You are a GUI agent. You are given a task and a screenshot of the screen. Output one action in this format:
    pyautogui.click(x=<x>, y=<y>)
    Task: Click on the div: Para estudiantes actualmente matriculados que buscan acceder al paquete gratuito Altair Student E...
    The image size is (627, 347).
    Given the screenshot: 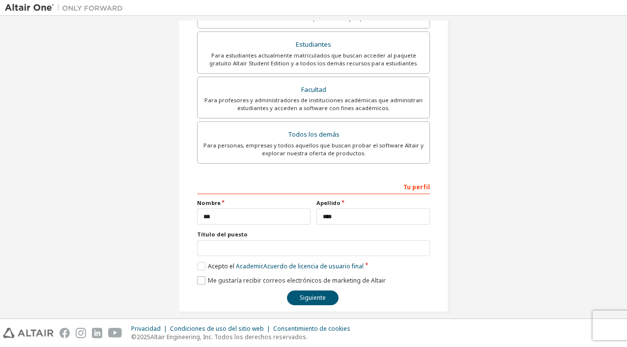 What is the action you would take?
    pyautogui.click(x=313, y=59)
    